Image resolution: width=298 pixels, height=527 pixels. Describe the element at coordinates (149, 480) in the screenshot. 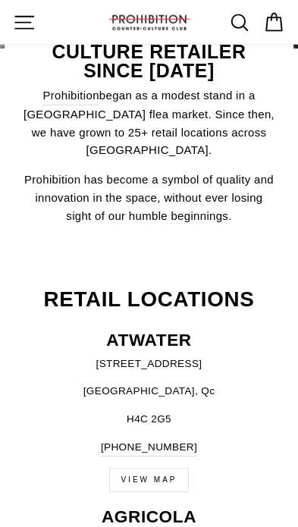

I see `a: VIEW MAP` at that location.